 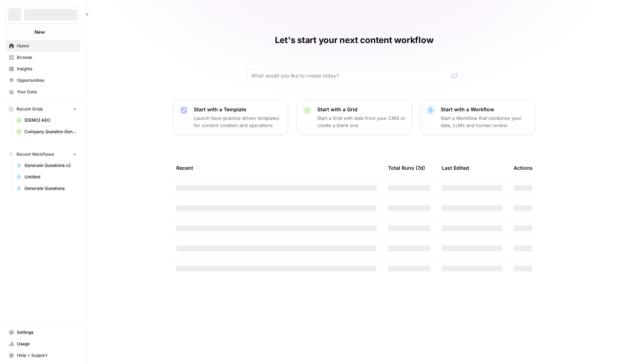 I want to click on p: Launch best-practice driven templates for content creation and operations, so click(x=238, y=121).